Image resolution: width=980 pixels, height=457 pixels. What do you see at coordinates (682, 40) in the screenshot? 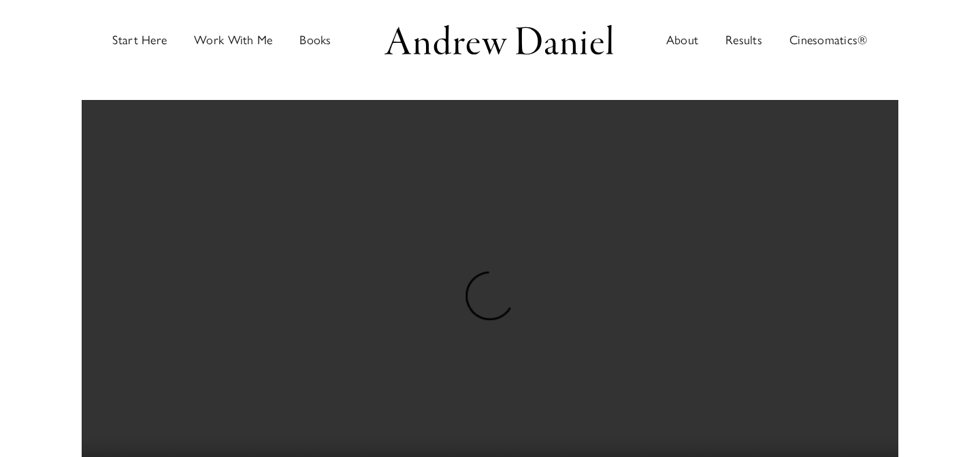
I see `a: About` at bounding box center [682, 40].